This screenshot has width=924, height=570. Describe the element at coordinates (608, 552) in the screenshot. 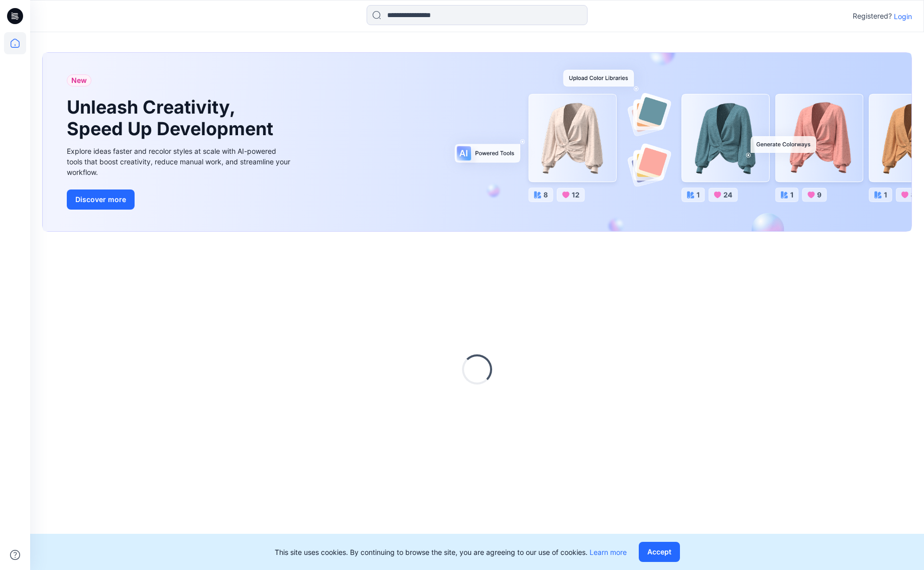

I see `a: Learn more` at that location.